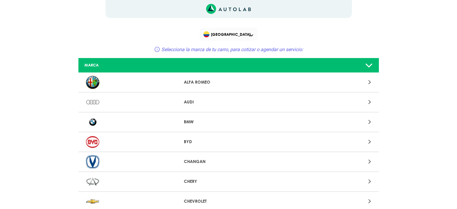 The height and width of the screenshot is (209, 457). Describe the element at coordinates (92, 82) in the screenshot. I see `img: ALFA ROMEO` at that location.